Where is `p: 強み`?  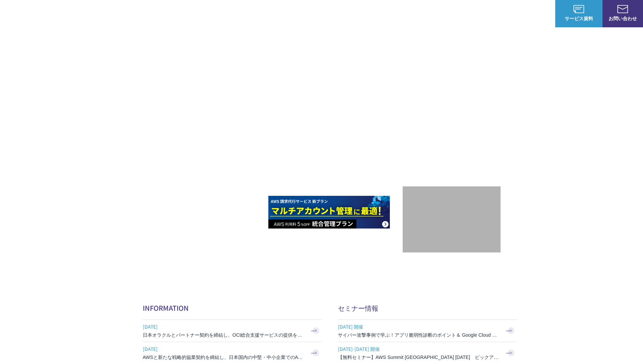 p: 強み is located at coordinates (330, 14).